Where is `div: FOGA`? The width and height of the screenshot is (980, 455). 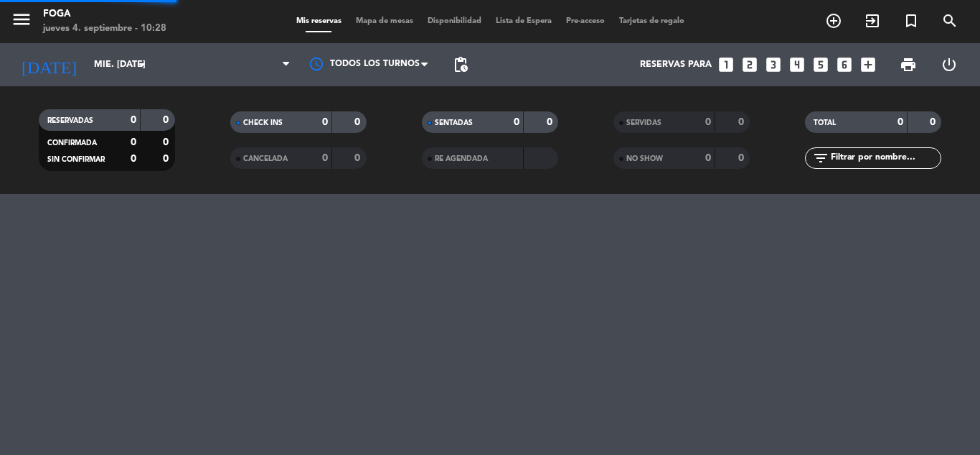
div: FOGA is located at coordinates (105, 14).